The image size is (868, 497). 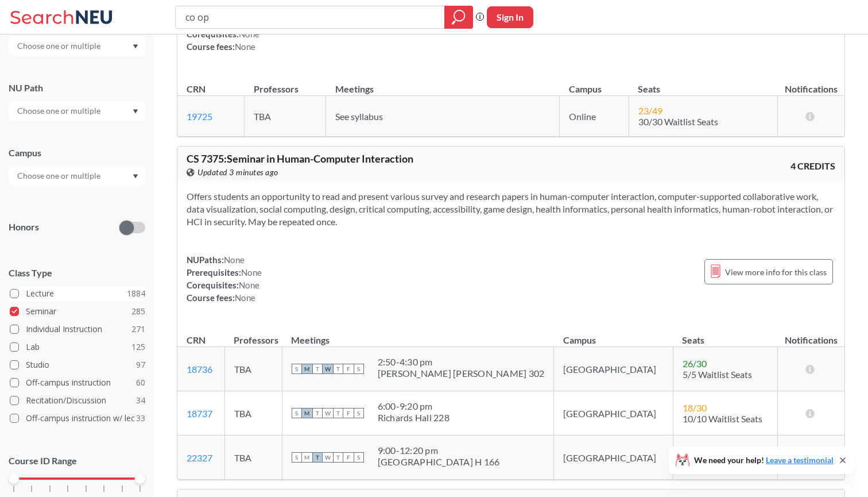 I want to click on span: 33, so click(x=141, y=418).